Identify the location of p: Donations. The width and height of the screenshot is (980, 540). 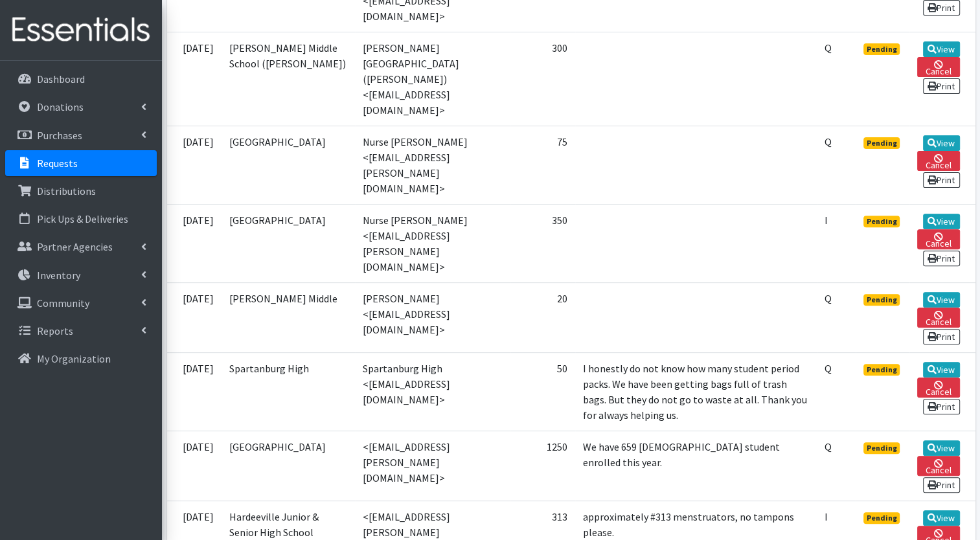
(60, 107).